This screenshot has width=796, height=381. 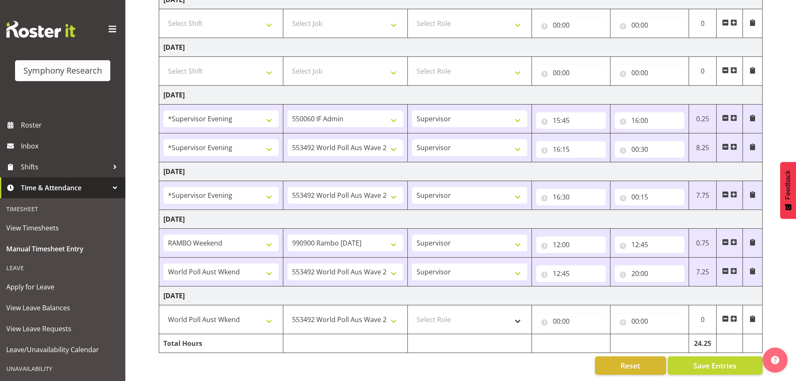 What do you see at coordinates (703, 119) in the screenshot?
I see `td: 0.25` at bounding box center [703, 119].